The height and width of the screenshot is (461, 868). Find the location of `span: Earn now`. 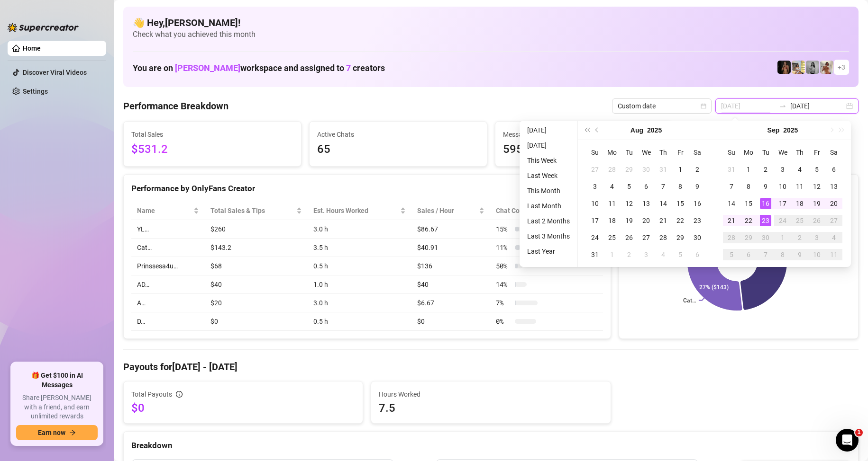

span: Earn now is located at coordinates (52, 433).